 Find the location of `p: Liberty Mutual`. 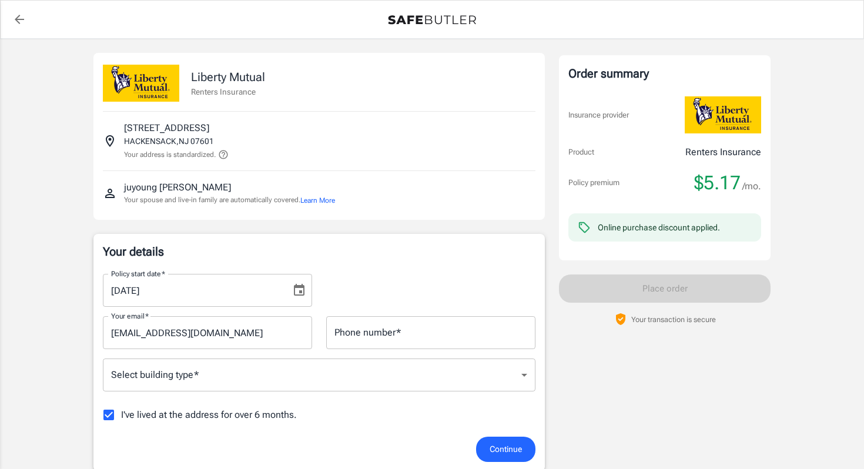

p: Liberty Mutual is located at coordinates (228, 77).